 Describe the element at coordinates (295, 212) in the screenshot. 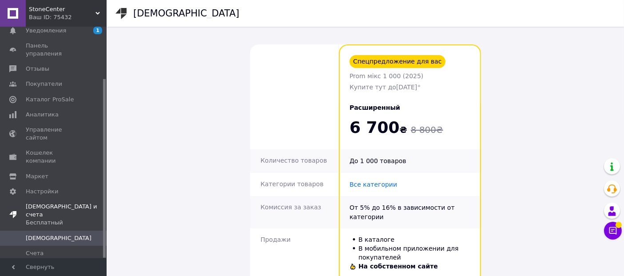

I see `td: Комиссия за заказ` at that location.